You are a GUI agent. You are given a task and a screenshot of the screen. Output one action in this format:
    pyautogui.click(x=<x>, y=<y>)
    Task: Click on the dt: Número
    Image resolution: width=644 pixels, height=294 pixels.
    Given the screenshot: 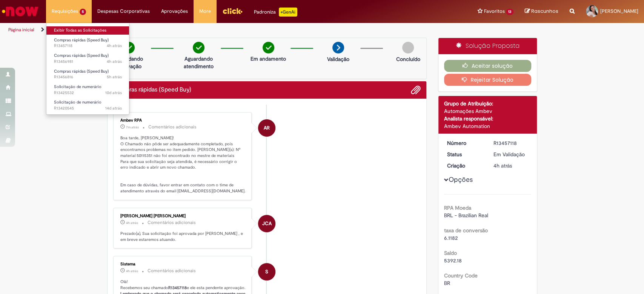 What is the action you would take?
    pyautogui.click(x=464, y=143)
    